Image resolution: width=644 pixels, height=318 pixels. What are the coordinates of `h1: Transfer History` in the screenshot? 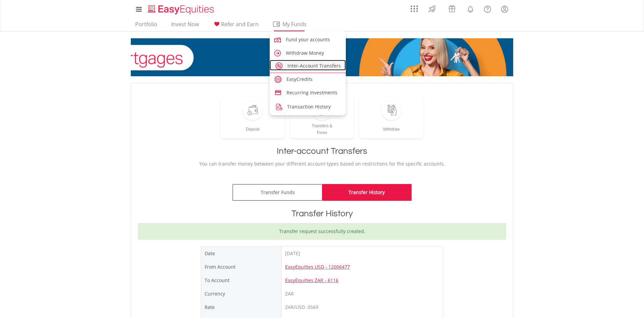 It's located at (322, 213).